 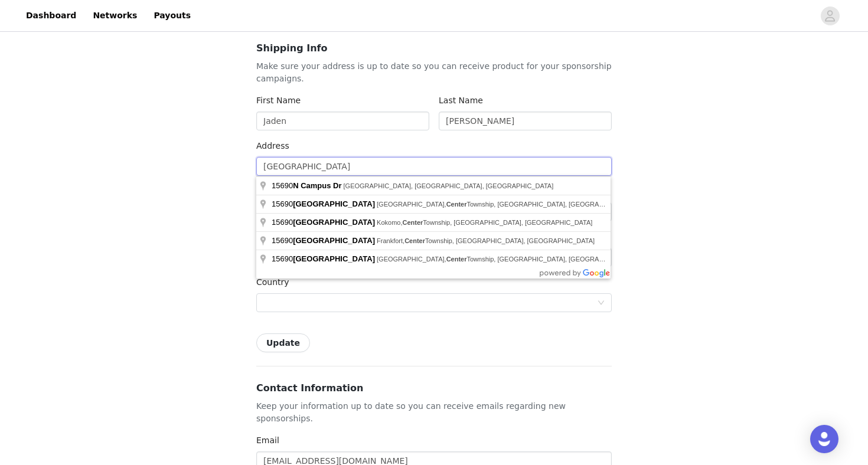 I want to click on label: Address, so click(x=272, y=146).